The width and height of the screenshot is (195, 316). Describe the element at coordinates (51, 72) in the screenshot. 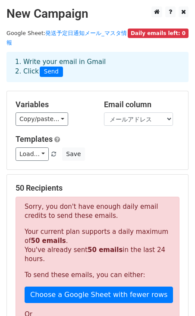

I see `span: Send` at that location.